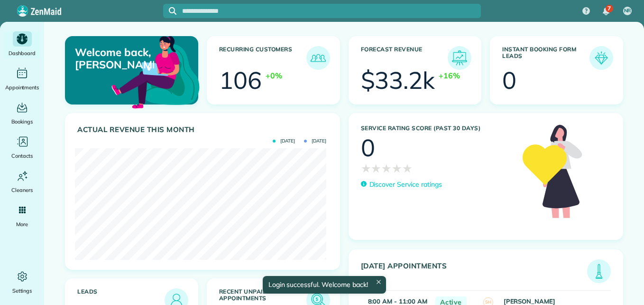  What do you see at coordinates (22, 79) in the screenshot?
I see `a: Appointments` at bounding box center [22, 79].